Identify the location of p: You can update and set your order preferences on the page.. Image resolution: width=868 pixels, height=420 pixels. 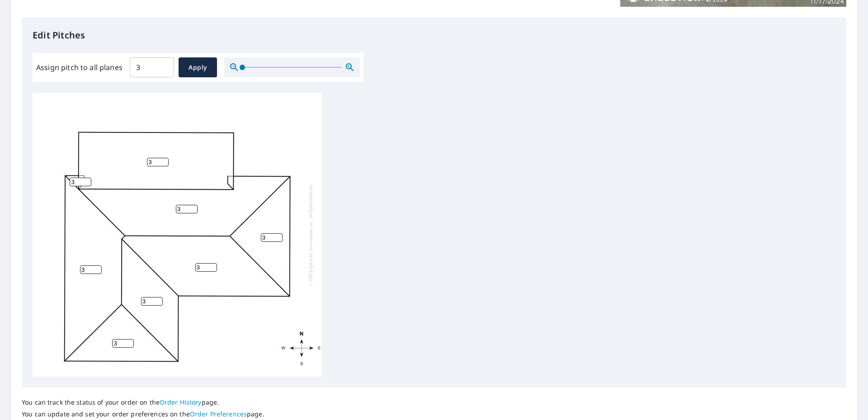
(143, 414).